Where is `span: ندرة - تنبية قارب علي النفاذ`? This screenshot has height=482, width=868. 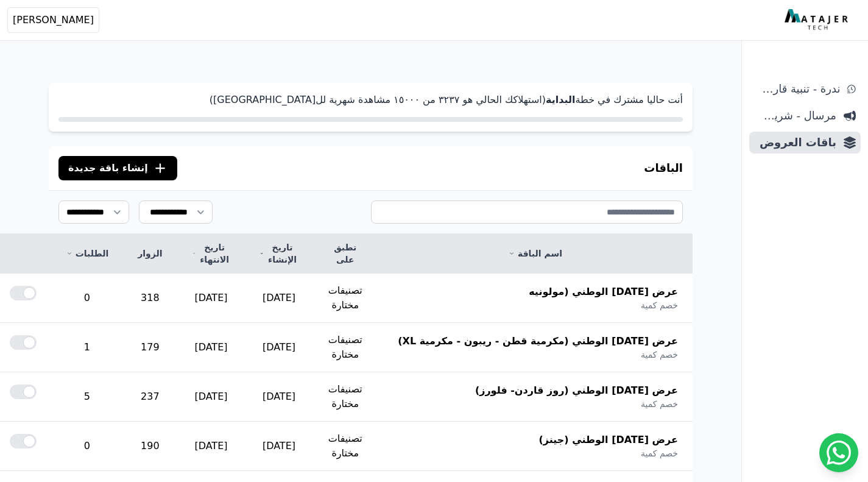 span: ندرة - تنبية قارب علي النفاذ is located at coordinates (797, 89).